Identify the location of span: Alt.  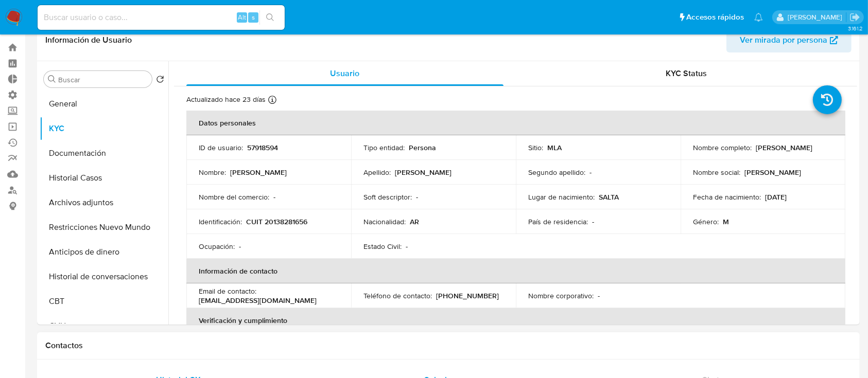
(242, 17).